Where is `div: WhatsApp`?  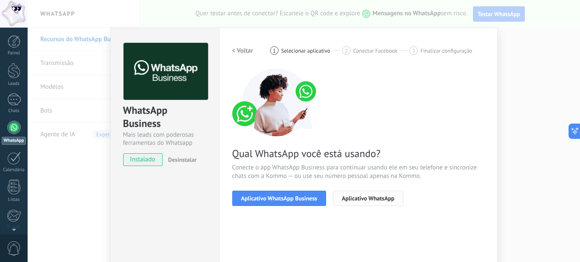
div: WhatsApp is located at coordinates (14, 140).